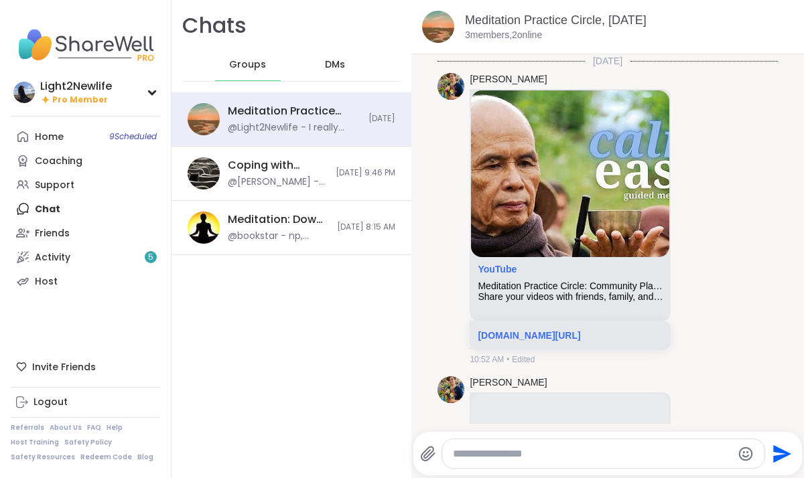 The width and height of the screenshot is (804, 478). I want to click on a: Support, so click(85, 185).